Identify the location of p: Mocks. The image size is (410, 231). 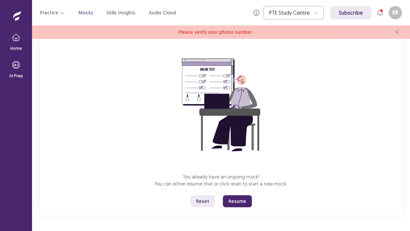
(86, 13).